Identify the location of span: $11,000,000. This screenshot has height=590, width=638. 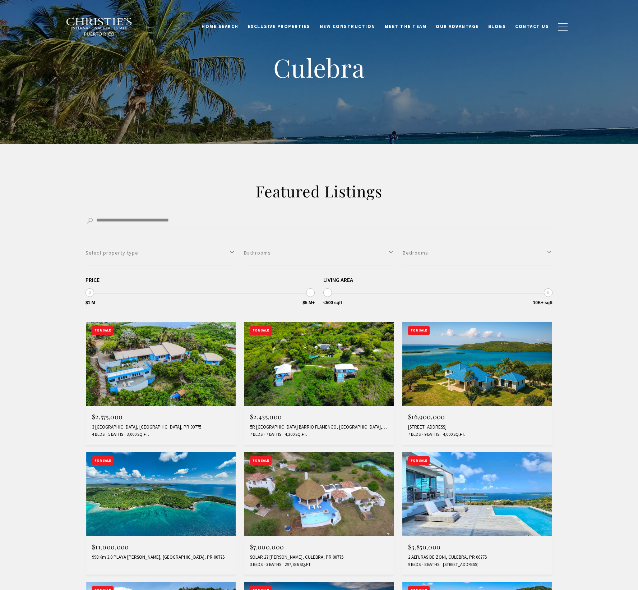
(110, 547).